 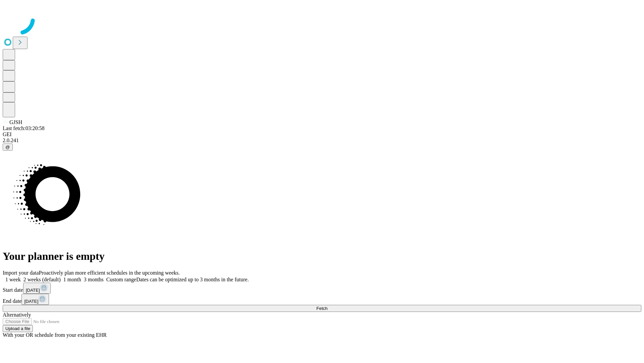 What do you see at coordinates (322, 299) in the screenshot?
I see `div: End date` at bounding box center [322, 299].